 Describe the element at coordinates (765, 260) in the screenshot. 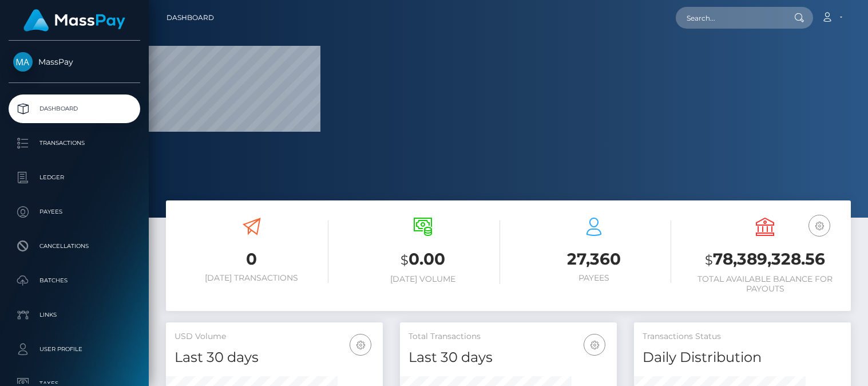

I see `h3: 78,389,328.56` at that location.